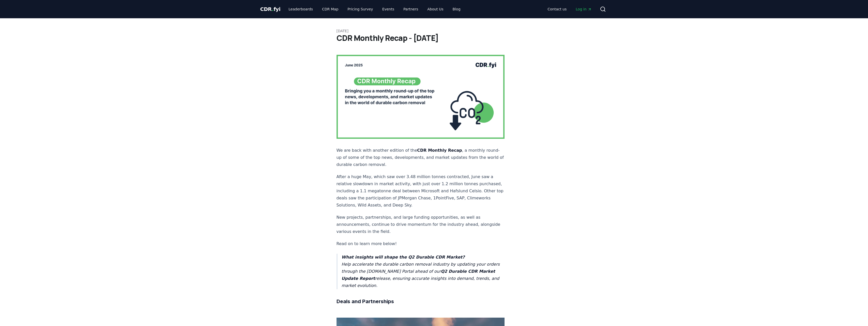 The height and width of the screenshot is (326, 868). What do you see at coordinates (583, 9) in the screenshot?
I see `span: Log in` at bounding box center [583, 9].